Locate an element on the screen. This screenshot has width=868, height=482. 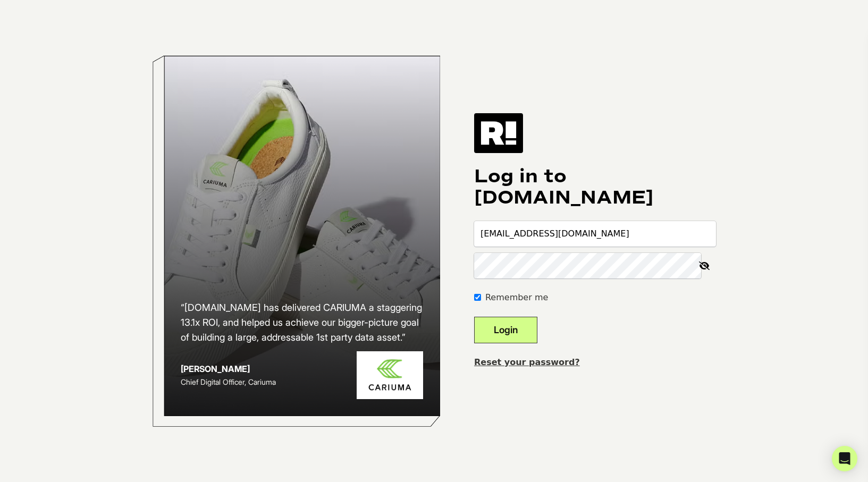
span: Chief Digital Officer, Cariuma is located at coordinates (228, 382).